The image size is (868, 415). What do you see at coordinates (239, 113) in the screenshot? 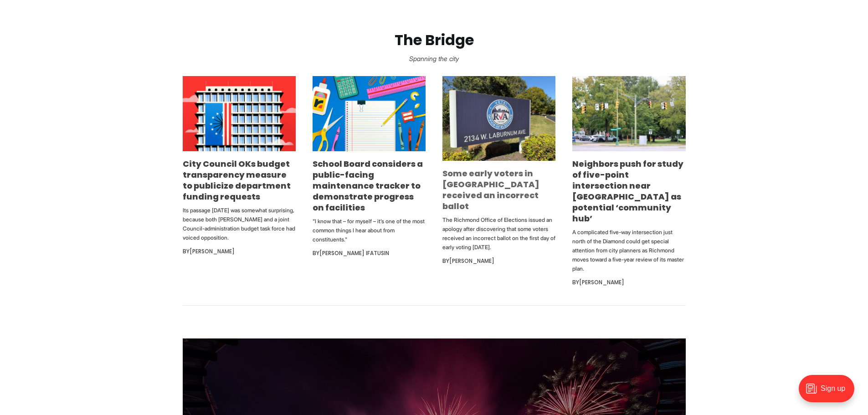
I see `img: City Council OKs budget transparency measure to publicize department funding requests` at bounding box center [239, 113].